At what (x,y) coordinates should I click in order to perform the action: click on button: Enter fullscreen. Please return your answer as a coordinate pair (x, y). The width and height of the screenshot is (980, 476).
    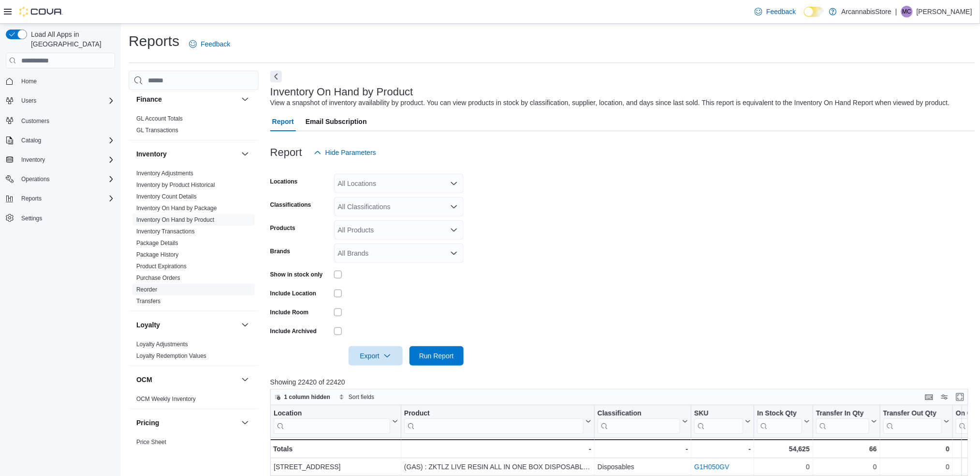
    Looking at the image, I should click on (961, 397).